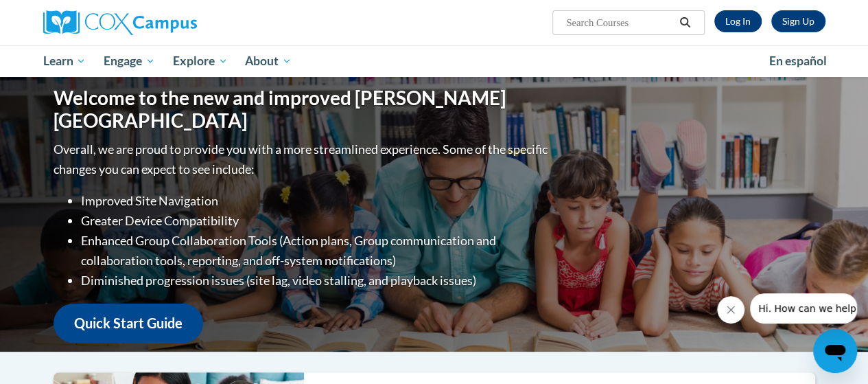 The width and height of the screenshot is (868, 384). Describe the element at coordinates (737, 21) in the screenshot. I see `a: Log In` at that location.